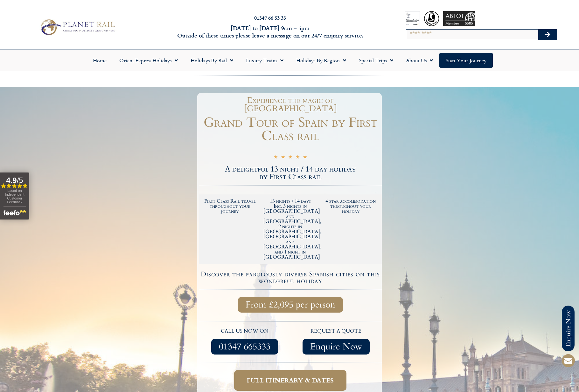 The height and width of the screenshot is (392, 579). I want to click on a: About Us, so click(419, 60).